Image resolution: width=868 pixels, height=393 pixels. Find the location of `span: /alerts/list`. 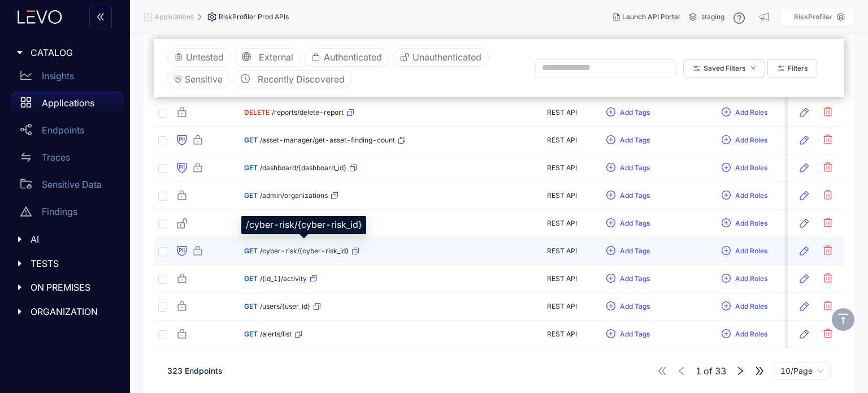

span: /alerts/list is located at coordinates (276, 335).